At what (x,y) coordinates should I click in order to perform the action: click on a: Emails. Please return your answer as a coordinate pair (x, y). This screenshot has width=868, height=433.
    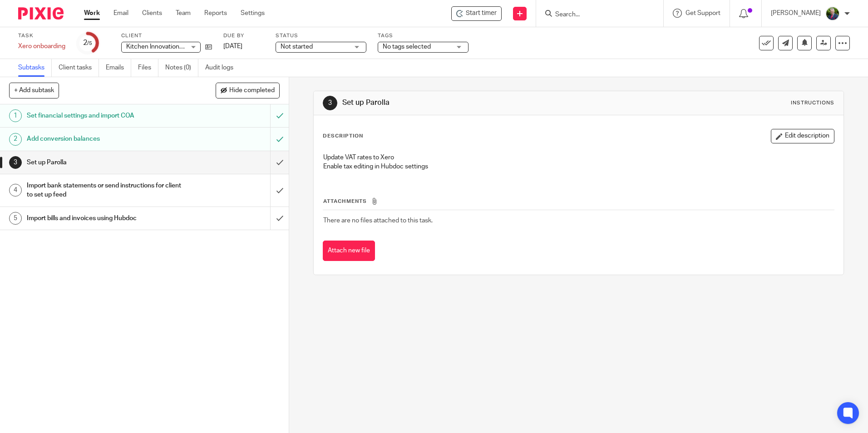
    Looking at the image, I should click on (119, 68).